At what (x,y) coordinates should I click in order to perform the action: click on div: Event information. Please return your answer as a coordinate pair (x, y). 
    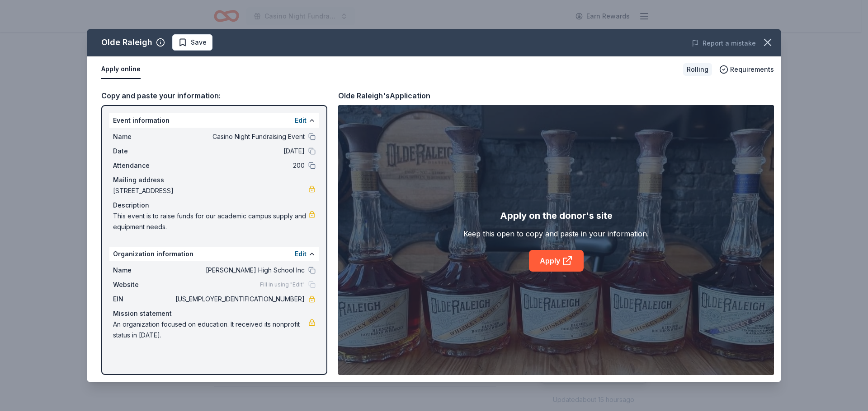
    Looking at the image, I should click on (214, 121).